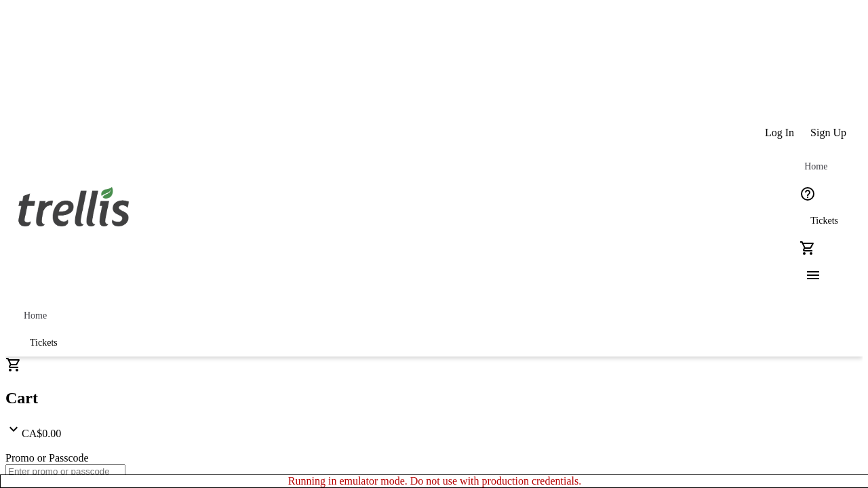 This screenshot has width=868, height=488. Describe the element at coordinates (808, 194) in the screenshot. I see `button: Help` at that location.